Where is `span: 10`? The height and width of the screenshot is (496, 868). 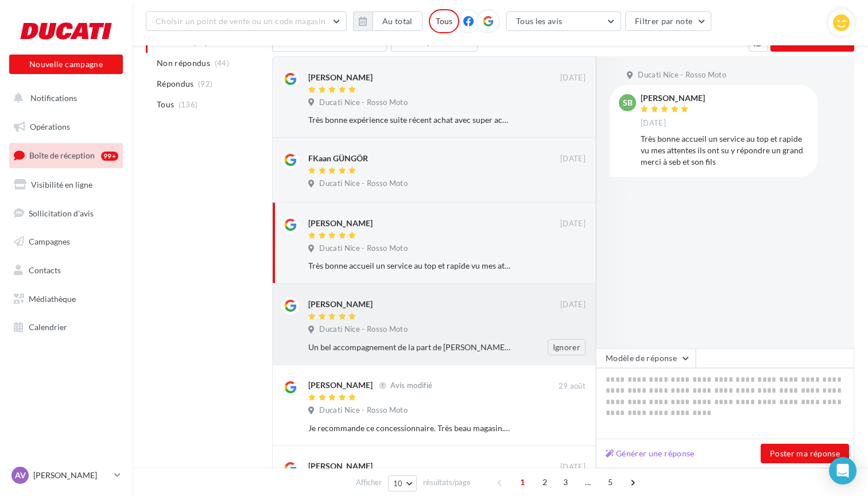
span: 10 is located at coordinates (398, 484).